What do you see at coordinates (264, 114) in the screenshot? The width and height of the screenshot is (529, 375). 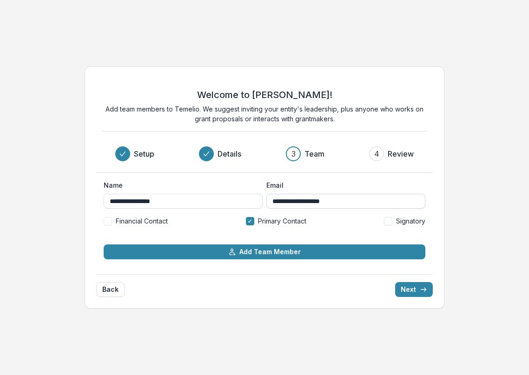 I see `p: Add team members to Temelio. We suggest inviting your entity's leadership, plus anyone who works ...` at bounding box center [264, 114].